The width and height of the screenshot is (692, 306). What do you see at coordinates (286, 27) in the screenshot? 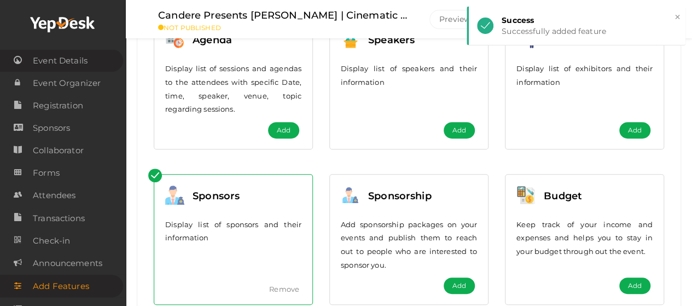
I see `small: NOT PUBLISHED` at bounding box center [286, 27].